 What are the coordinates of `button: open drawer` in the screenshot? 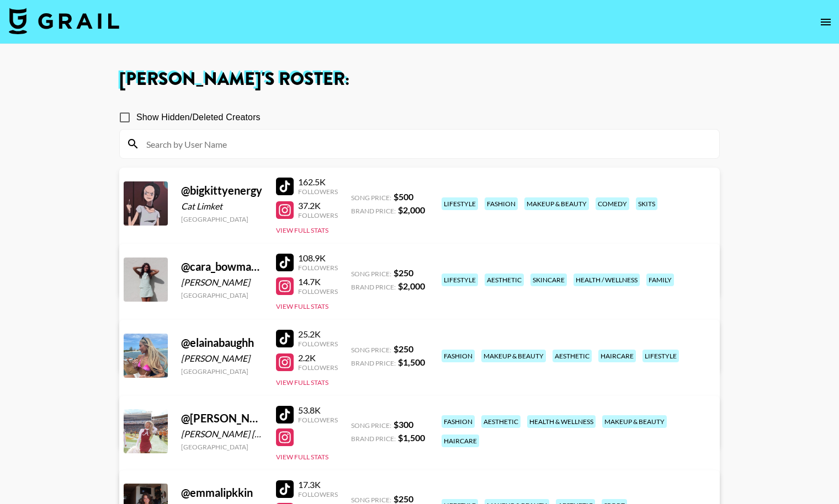 It's located at (826, 22).